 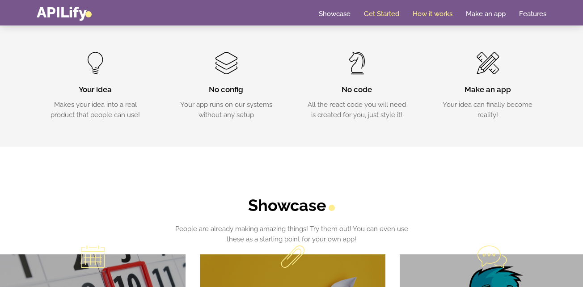 What do you see at coordinates (226, 110) in the screenshot?
I see `p: Your app runs on our systems without any setup` at bounding box center [226, 110].